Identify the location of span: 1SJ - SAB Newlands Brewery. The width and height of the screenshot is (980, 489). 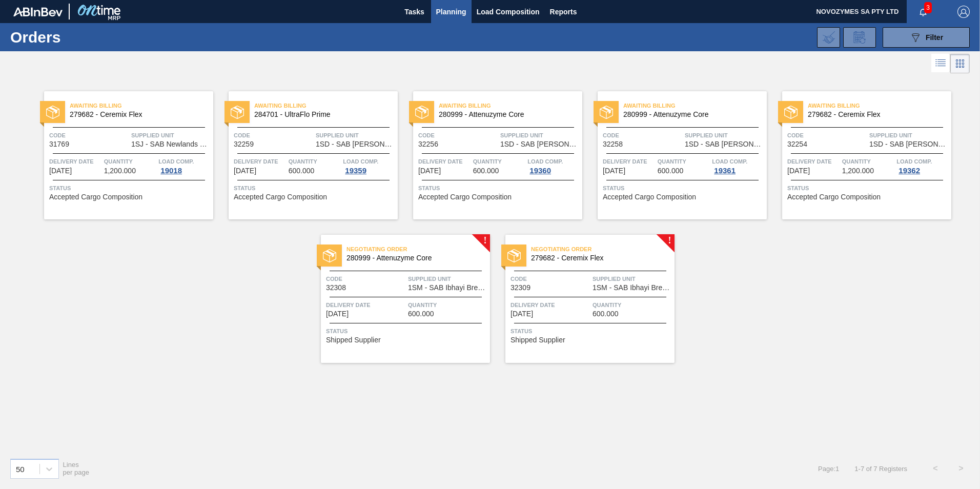
(171, 144).